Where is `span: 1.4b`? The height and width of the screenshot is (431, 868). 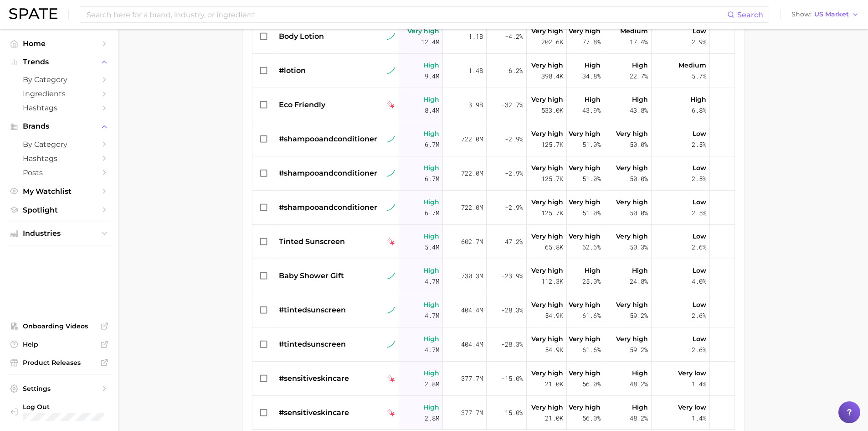
span: 1.4b is located at coordinates (476, 71).